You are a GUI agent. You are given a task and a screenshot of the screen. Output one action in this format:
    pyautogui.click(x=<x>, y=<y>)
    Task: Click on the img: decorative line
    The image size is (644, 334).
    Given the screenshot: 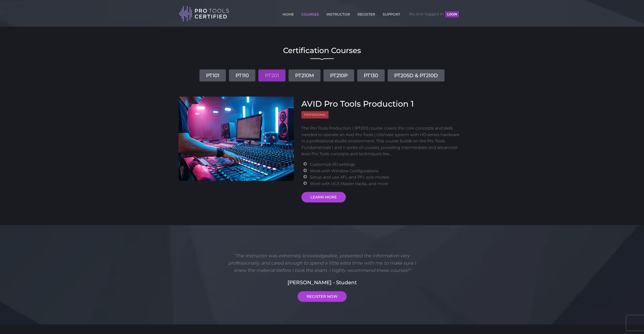 What is the action you would take?
    pyautogui.click(x=322, y=59)
    